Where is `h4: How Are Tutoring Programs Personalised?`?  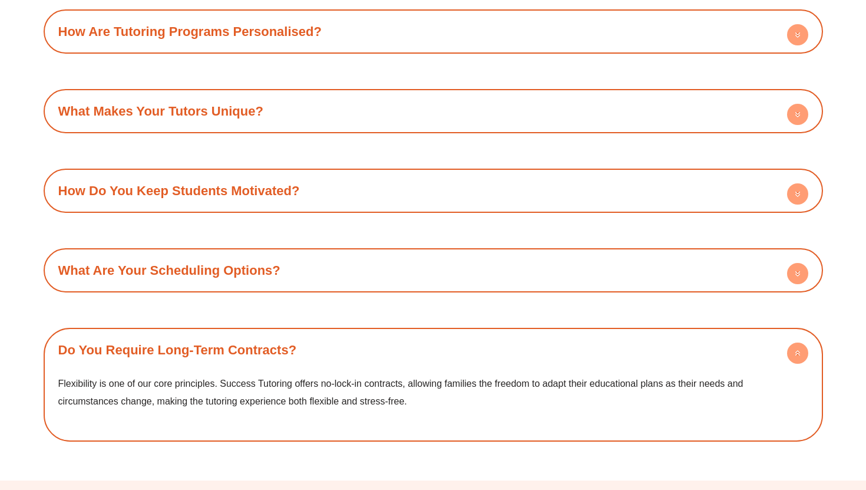
h4: How Are Tutoring Programs Personalised? is located at coordinates (433, 31).